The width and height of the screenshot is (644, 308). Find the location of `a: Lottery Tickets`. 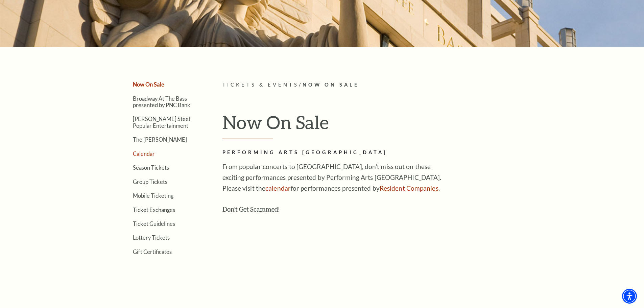

a: Lottery Tickets is located at coordinates (151, 237).